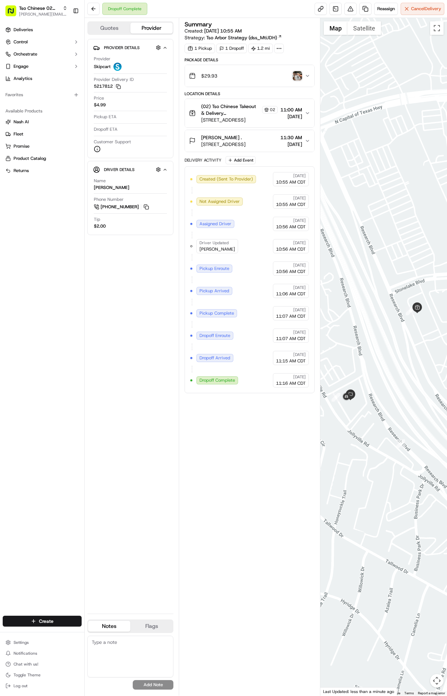  I want to click on button: CancelDelivery, so click(423, 9).